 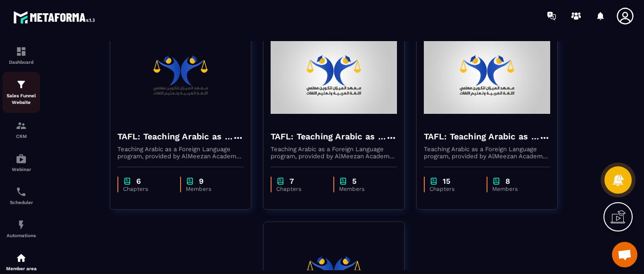 I want to click on p: Automations, so click(x=21, y=235).